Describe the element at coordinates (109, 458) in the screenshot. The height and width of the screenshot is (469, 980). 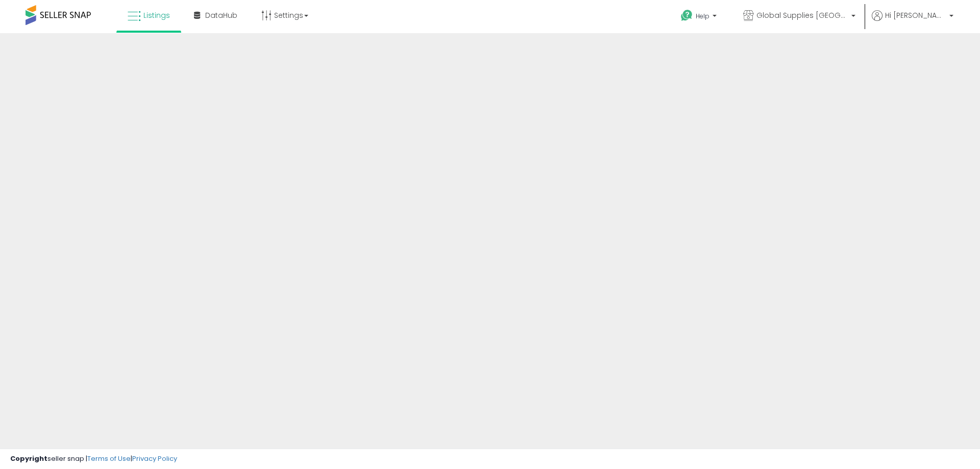
I see `a: Terms of Use` at that location.